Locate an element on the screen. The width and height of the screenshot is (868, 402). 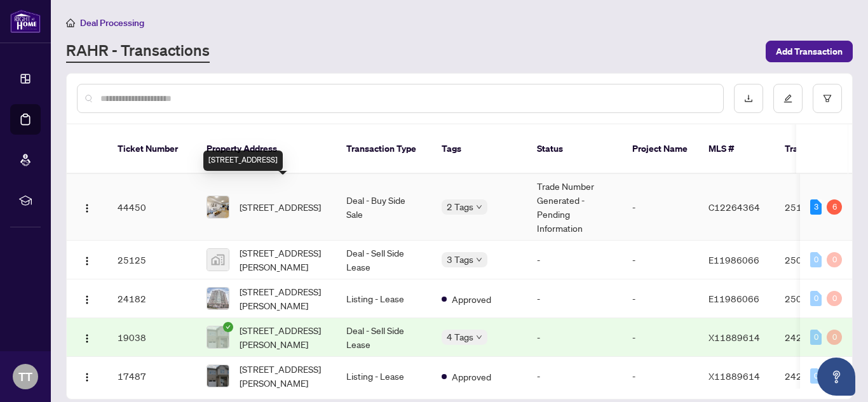
th: MLS # is located at coordinates (737, 149).